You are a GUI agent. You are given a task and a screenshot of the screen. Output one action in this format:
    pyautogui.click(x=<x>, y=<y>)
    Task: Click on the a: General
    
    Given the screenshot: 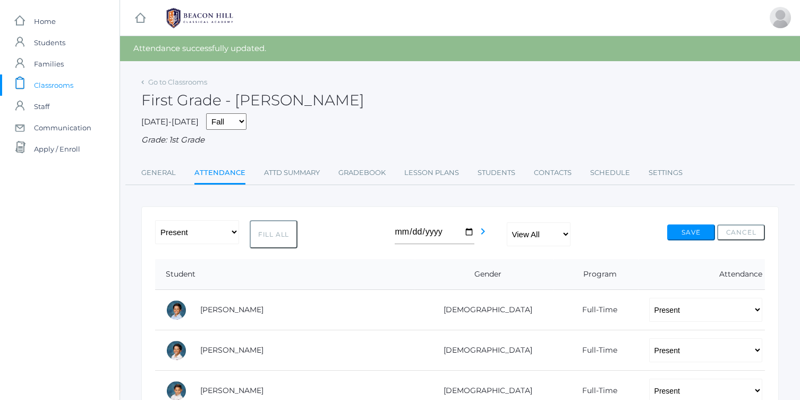 What is the action you would take?
    pyautogui.click(x=158, y=173)
    